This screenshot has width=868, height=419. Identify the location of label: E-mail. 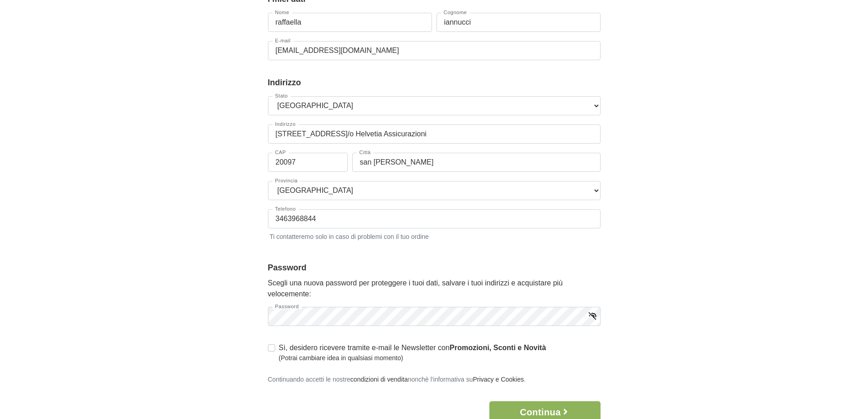
(283, 41).